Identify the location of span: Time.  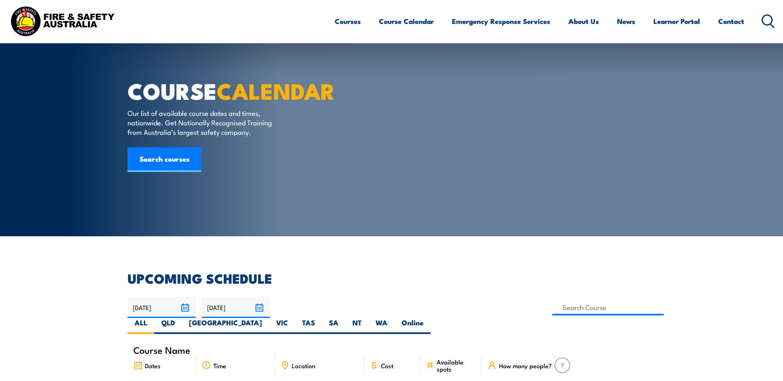
(219, 365).